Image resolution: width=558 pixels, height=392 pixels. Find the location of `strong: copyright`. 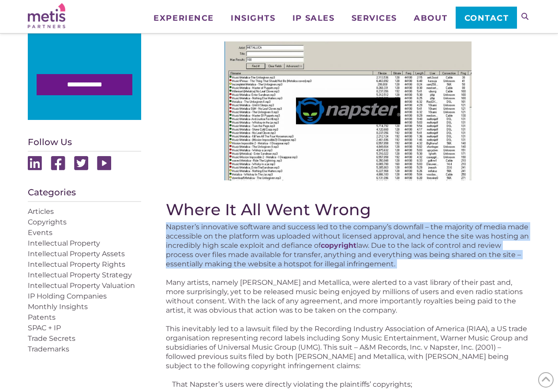

strong: copyright is located at coordinates (338, 245).